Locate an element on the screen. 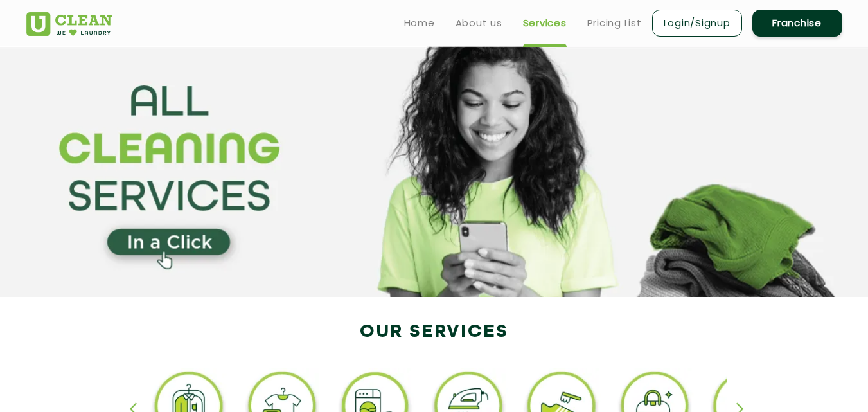 Image resolution: width=868 pixels, height=412 pixels. img: UClean Laundry and Dry Cleaning is located at coordinates (69, 23).